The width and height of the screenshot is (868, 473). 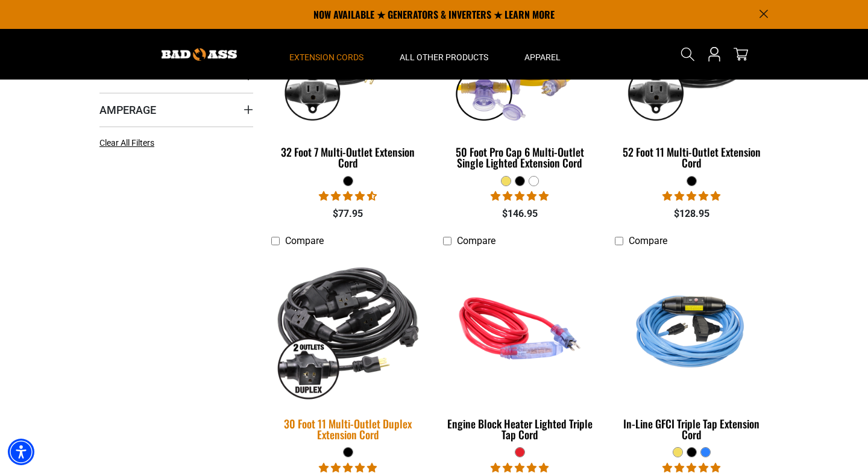 What do you see at coordinates (127, 143) in the screenshot?
I see `span: Clear All Filters` at bounding box center [127, 143].